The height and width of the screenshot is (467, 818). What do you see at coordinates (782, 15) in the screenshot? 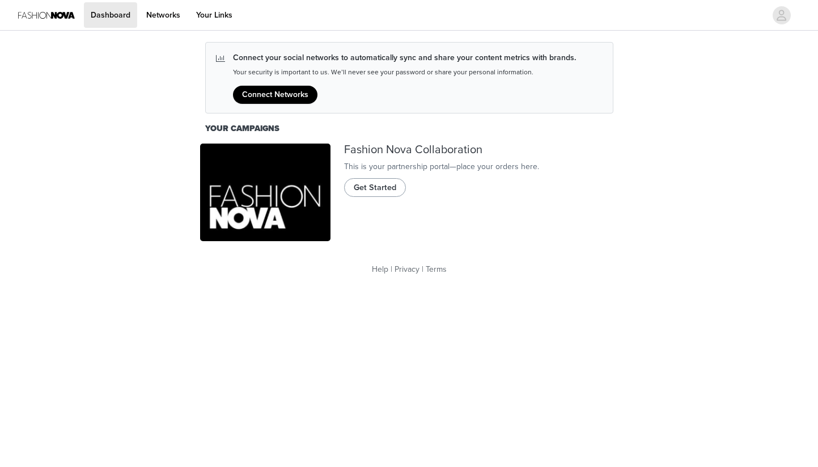
I see `div: avatar` at bounding box center [782, 15].